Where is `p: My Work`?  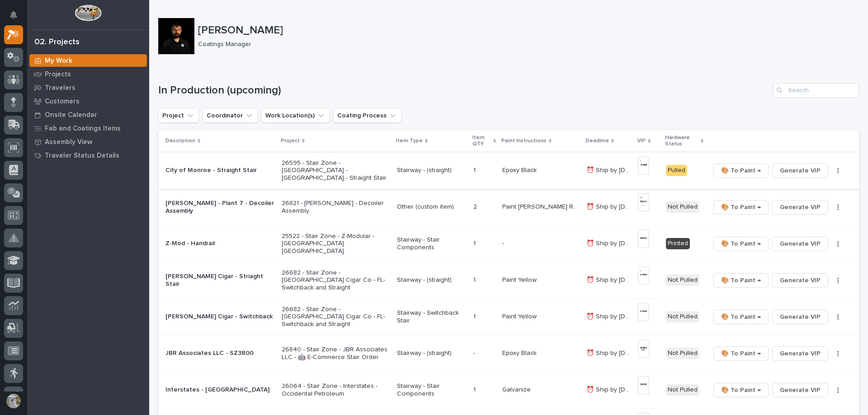
p: My Work is located at coordinates (58, 61).